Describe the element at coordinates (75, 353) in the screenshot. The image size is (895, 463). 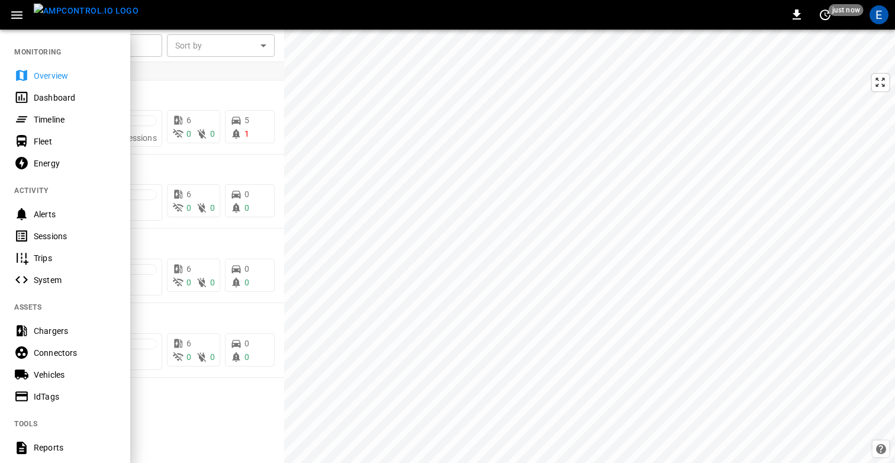
I see `div: Connectors` at that location.